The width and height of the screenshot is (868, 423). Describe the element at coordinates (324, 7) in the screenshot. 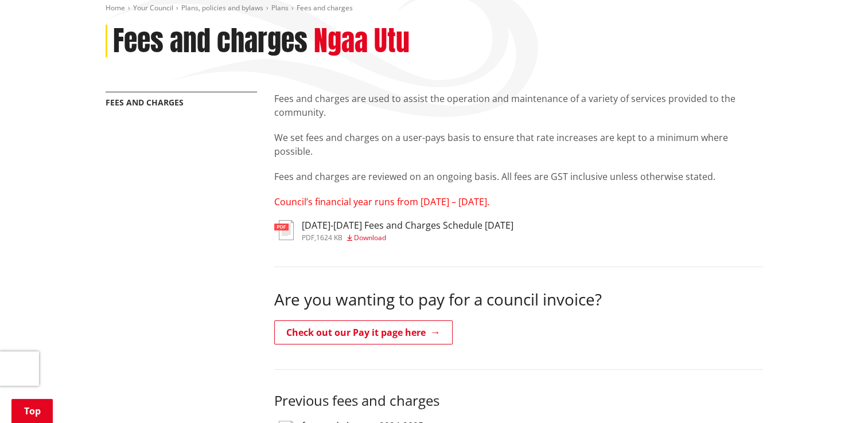

I see `span: Fees and charges` at that location.